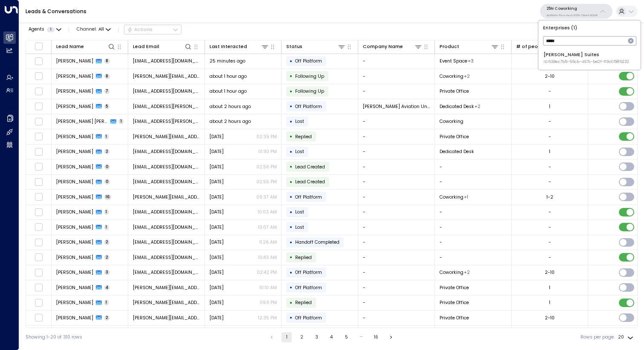 This screenshot has width=644, height=350. What do you see at coordinates (597, 337) in the screenshot?
I see `label: Rows per page:` at bounding box center [597, 337].